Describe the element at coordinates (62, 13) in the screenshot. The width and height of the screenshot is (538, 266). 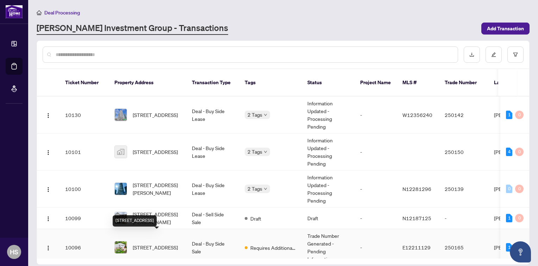
I see `span: Deal Processing` at that location.